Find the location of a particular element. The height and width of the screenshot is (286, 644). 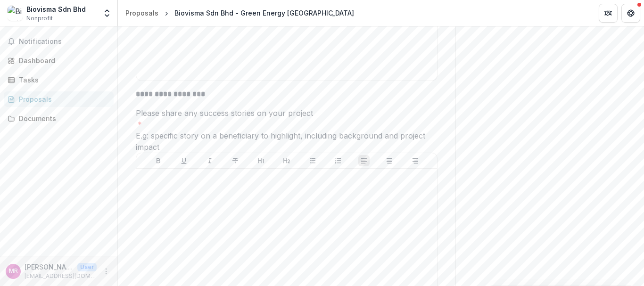

span: Nonprofit is located at coordinates (40, 18).